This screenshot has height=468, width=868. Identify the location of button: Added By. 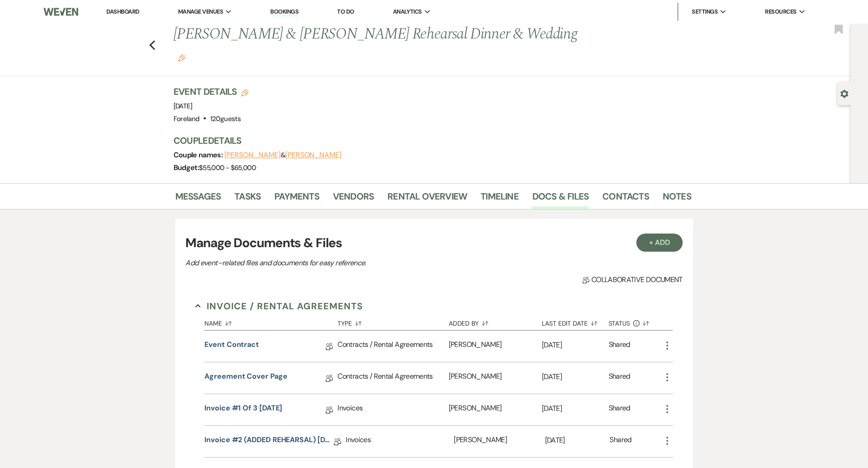
(495, 322).